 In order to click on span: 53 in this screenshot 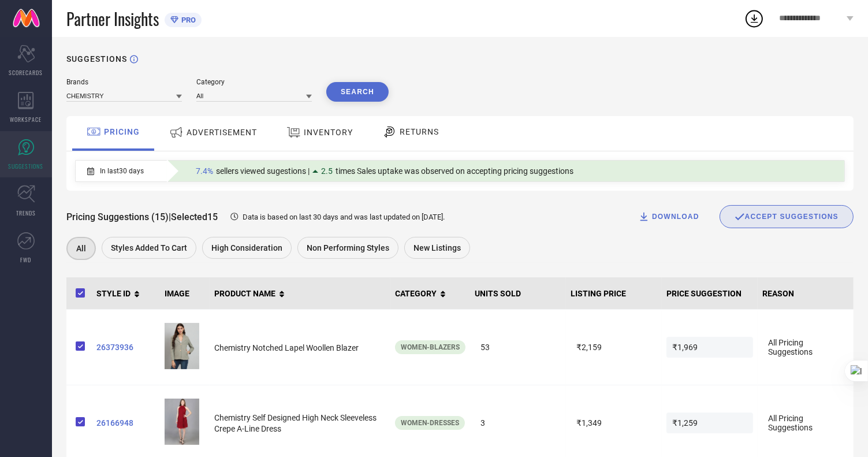, I will do `click(518, 347)`.